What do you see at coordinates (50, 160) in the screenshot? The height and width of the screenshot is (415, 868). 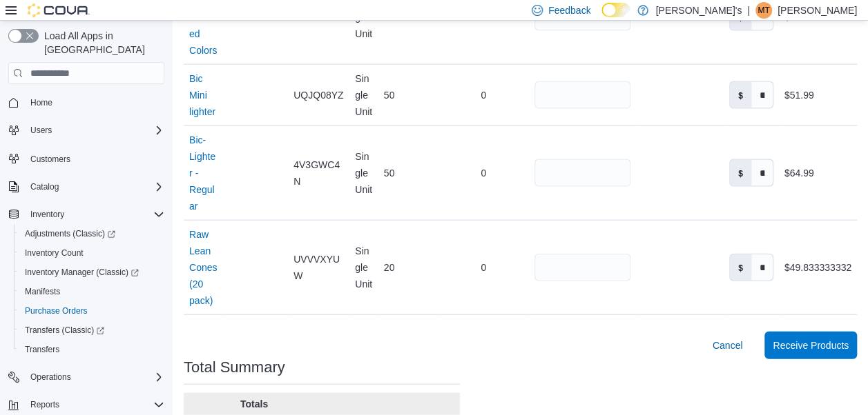 I see `a: Customers` at bounding box center [50, 160].